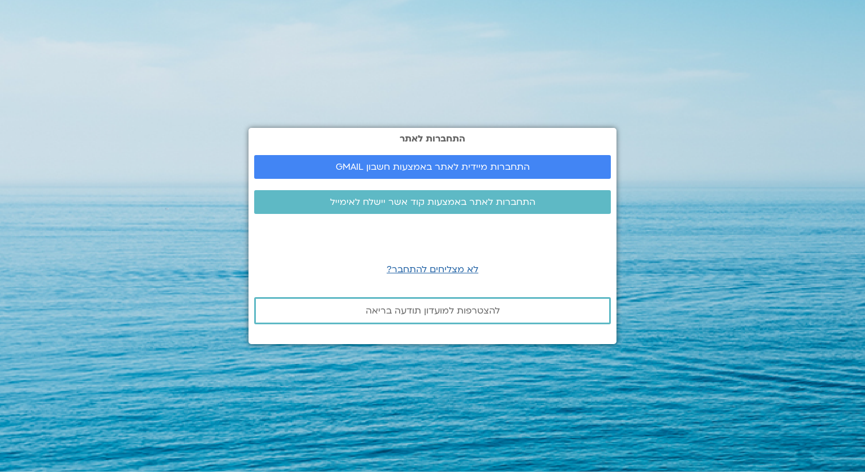 The height and width of the screenshot is (472, 865). Describe the element at coordinates (432, 269) in the screenshot. I see `span: לא מצליחים להתחבר?` at that location.